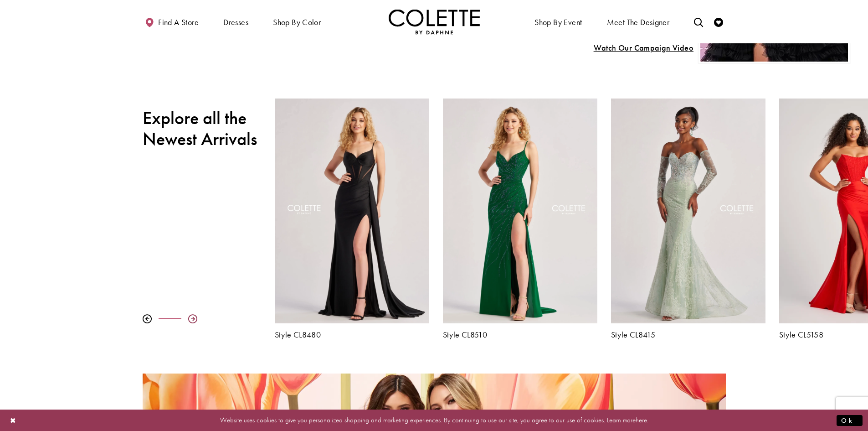 The width and height of the screenshot is (868, 431). What do you see at coordinates (434, 21) in the screenshot?
I see `a: Visit Home Page` at bounding box center [434, 21].